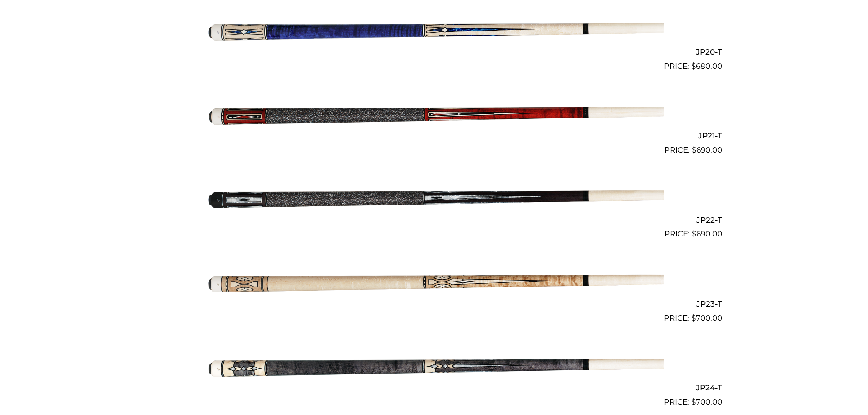 The image size is (868, 415). I want to click on img: JP22-T, so click(434, 199).